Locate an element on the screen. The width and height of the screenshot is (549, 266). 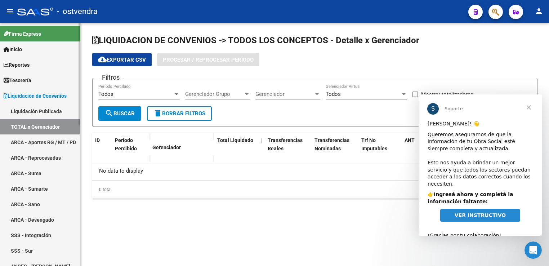
span: Buscar is located at coordinates (120, 113).